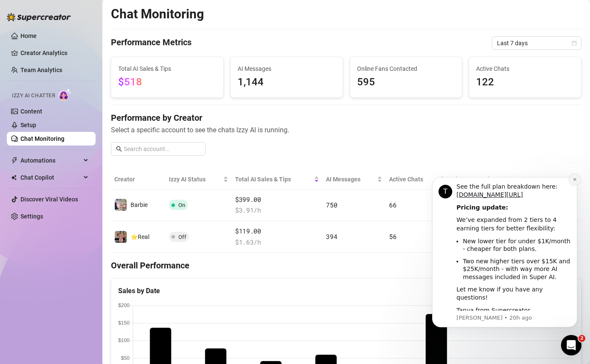 The image size is (590, 364). Describe the element at coordinates (119, 149) in the screenshot. I see `span: search` at that location.